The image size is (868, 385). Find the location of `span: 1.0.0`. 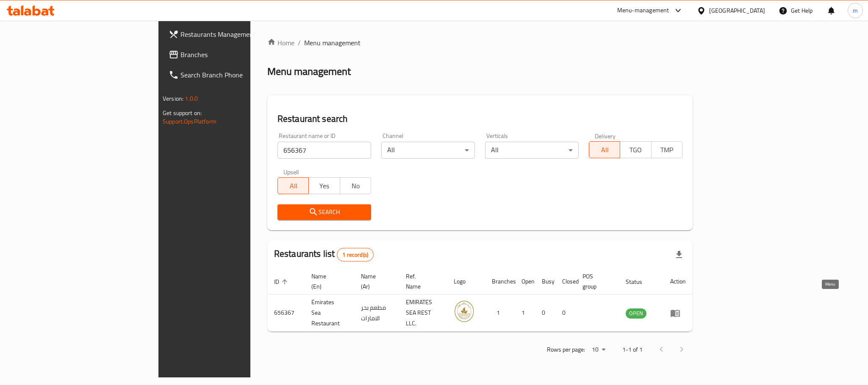

span: 1.0.0 is located at coordinates (191, 99).